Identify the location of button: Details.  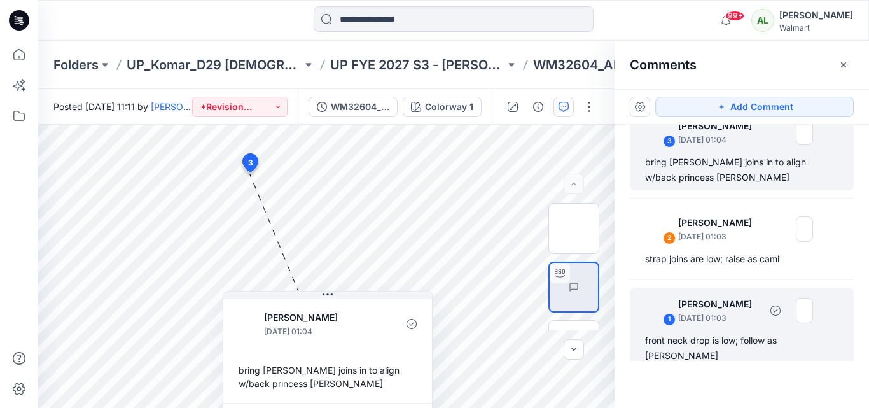
(538, 107).